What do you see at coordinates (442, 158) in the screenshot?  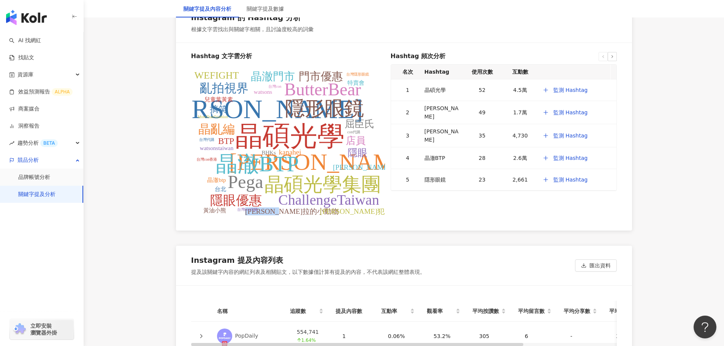 I see `div: 晶澈BTP` at bounding box center [442, 158].